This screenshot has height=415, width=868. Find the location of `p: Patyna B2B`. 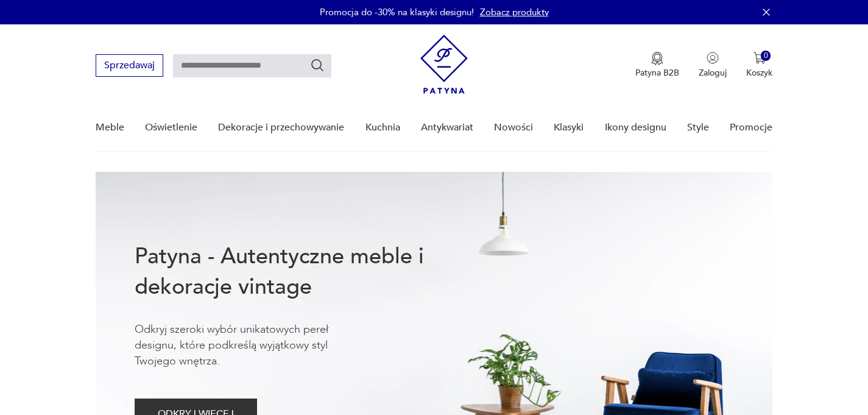

p: Patyna B2B is located at coordinates (657, 72).